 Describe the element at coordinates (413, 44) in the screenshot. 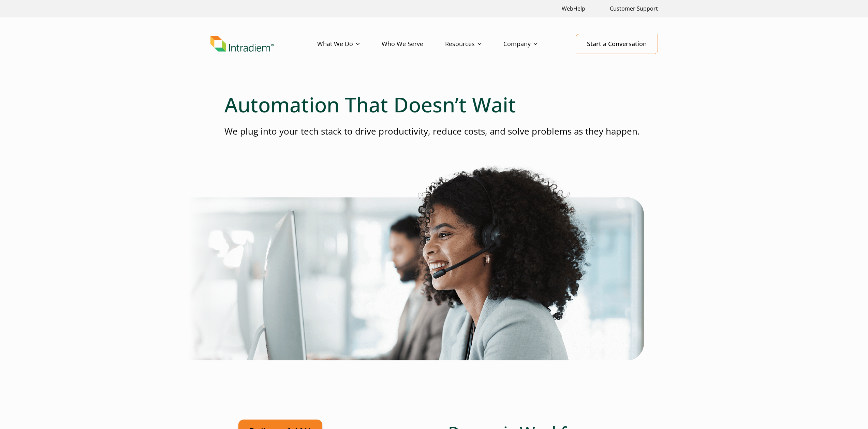

I see `a: Who We Serve` at that location.